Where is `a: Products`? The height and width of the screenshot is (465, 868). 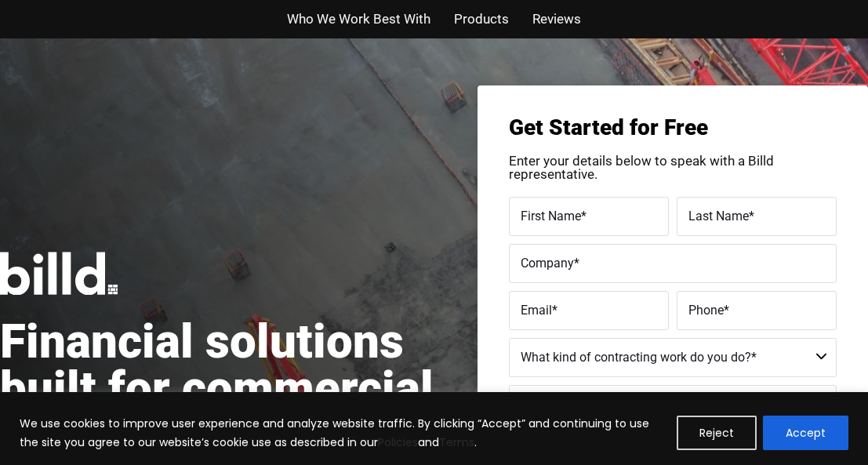 a: Products is located at coordinates (482, 19).